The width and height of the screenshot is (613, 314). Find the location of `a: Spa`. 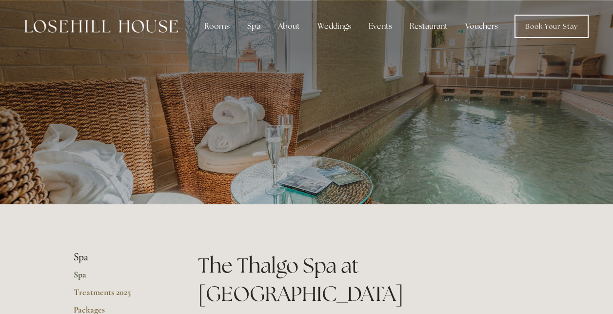

a: Spa is located at coordinates (120, 278).